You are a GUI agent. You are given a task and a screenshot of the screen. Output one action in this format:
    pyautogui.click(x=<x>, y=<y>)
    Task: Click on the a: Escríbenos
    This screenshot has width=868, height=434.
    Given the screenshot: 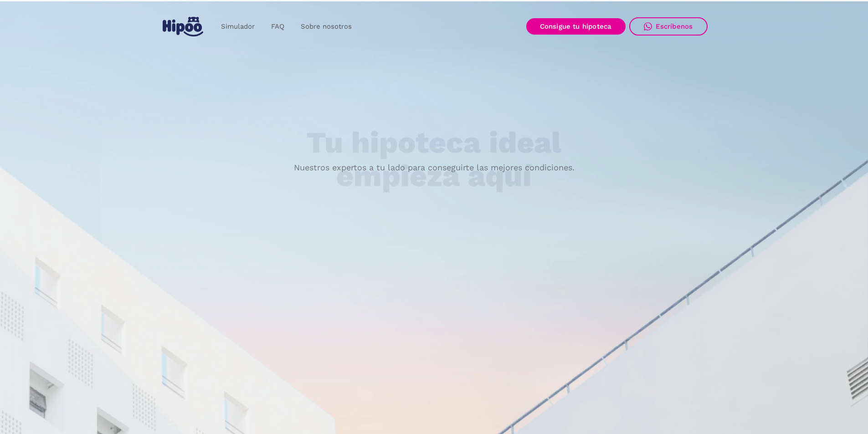 What is the action you would take?
    pyautogui.click(x=669, y=27)
    